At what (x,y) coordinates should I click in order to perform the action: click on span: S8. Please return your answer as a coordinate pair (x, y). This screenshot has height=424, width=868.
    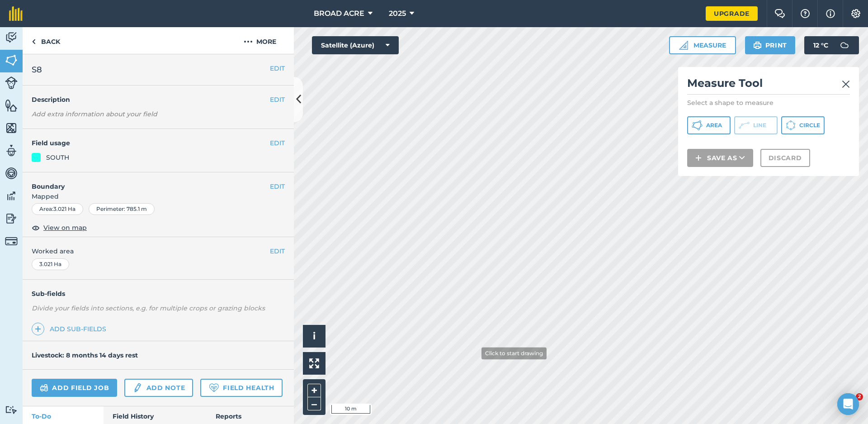
    Looking at the image, I should click on (36, 70).